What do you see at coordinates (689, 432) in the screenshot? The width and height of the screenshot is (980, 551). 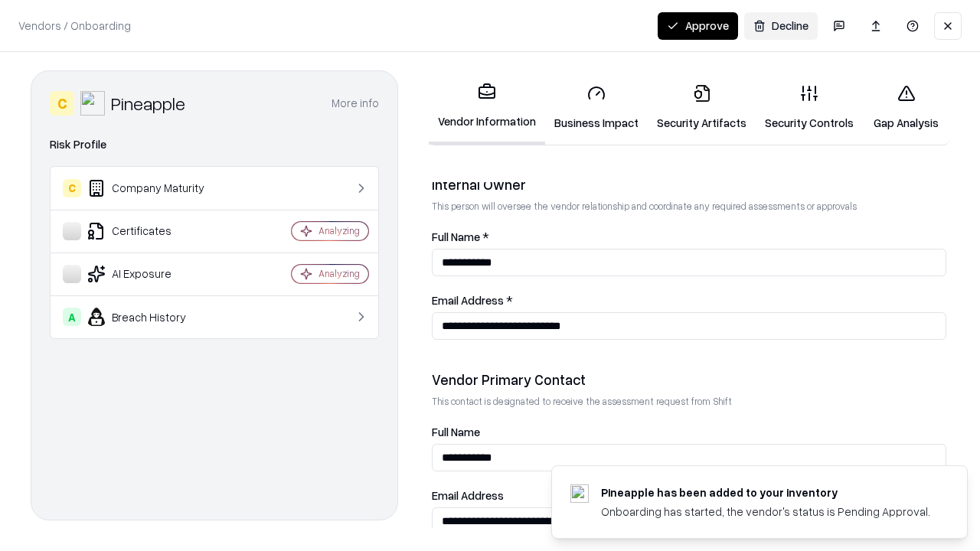 I see `label: Full Name` at bounding box center [689, 432].